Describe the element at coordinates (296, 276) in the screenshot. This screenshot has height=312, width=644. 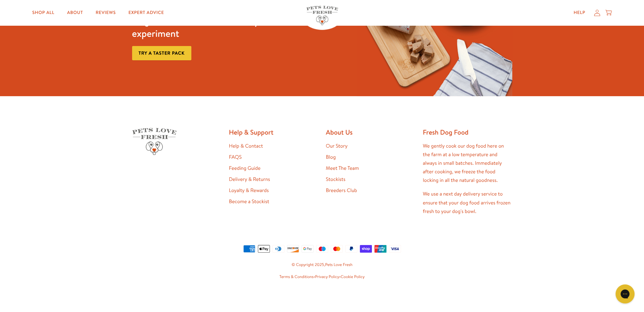
I see `a: Terms & Conditions` at that location.